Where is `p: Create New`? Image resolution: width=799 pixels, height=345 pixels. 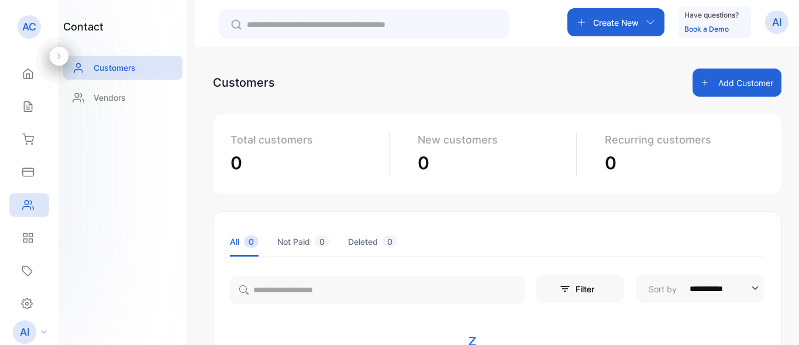
p: Create New is located at coordinates (616, 22).